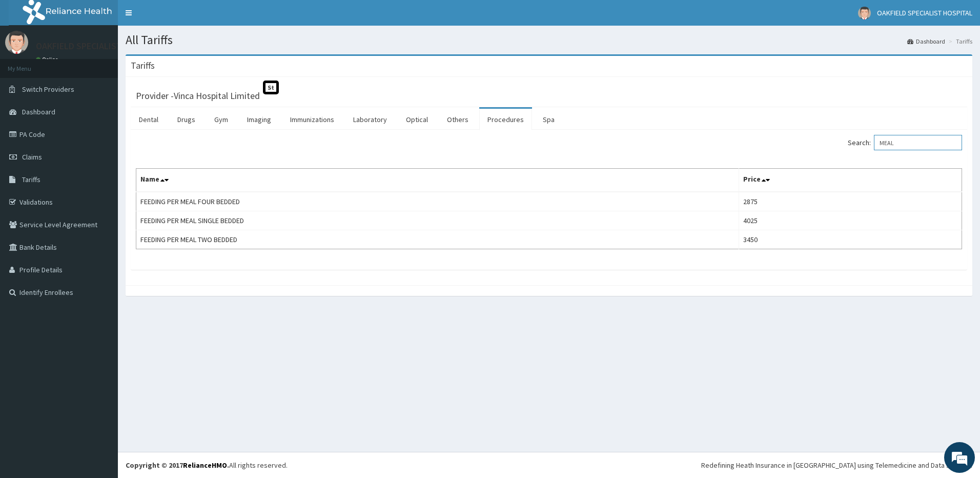  Describe the element at coordinates (205, 466) in the screenshot. I see `a: RelianceHMO` at that location.